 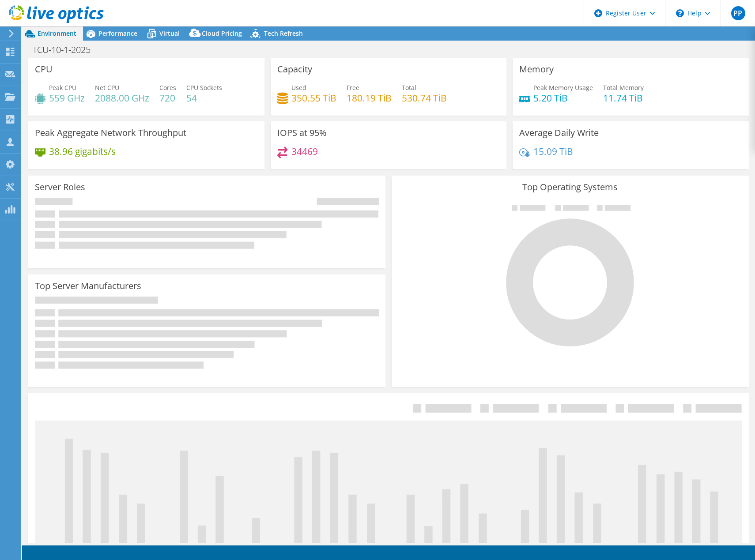 What do you see at coordinates (305, 151) in the screenshot?
I see `h4: 34469` at bounding box center [305, 151].